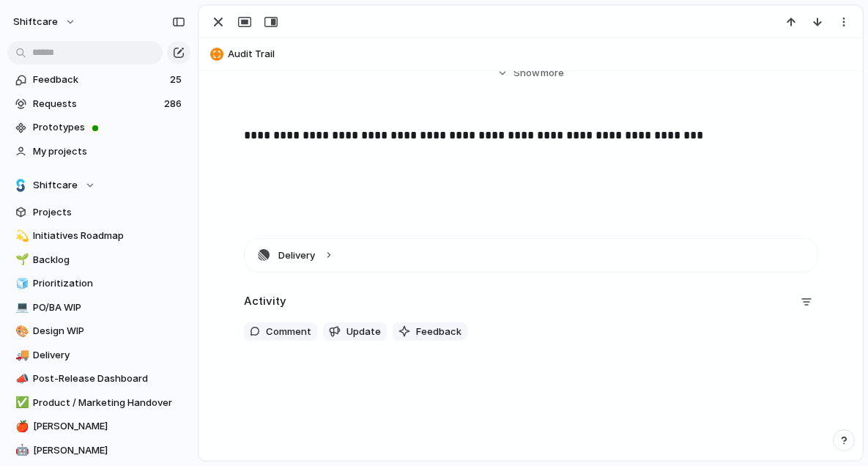  I want to click on button: Shiftcare, so click(99, 185).